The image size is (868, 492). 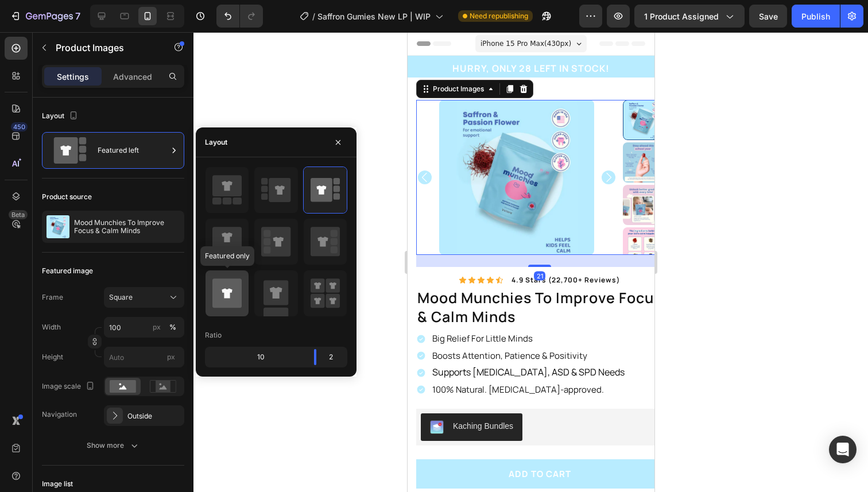 What do you see at coordinates (105, 48) in the screenshot?
I see `p: Product Images` at bounding box center [105, 48].